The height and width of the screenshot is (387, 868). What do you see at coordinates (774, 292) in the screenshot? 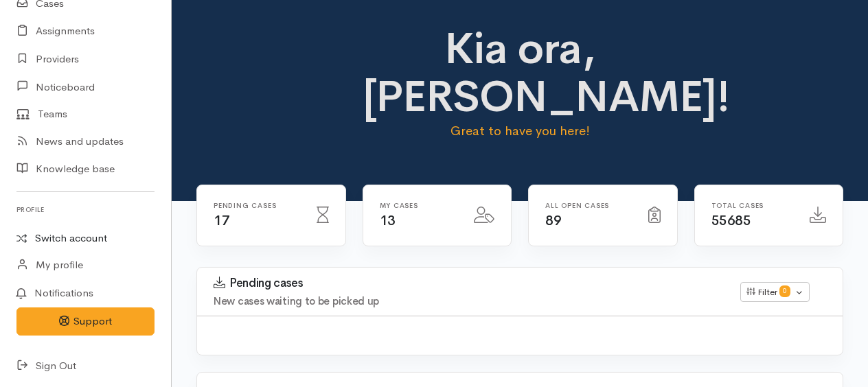
I see `button: Filter0` at bounding box center [774, 292].